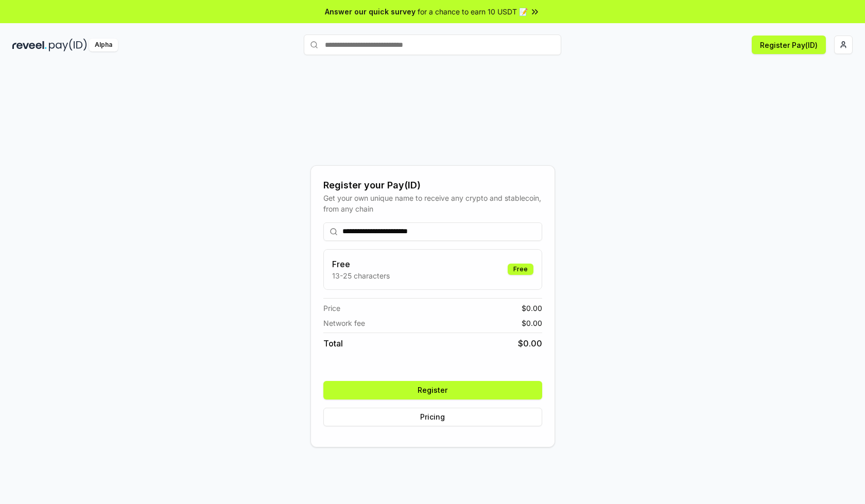 This screenshot has width=865, height=504. I want to click on h3: Free, so click(361, 264).